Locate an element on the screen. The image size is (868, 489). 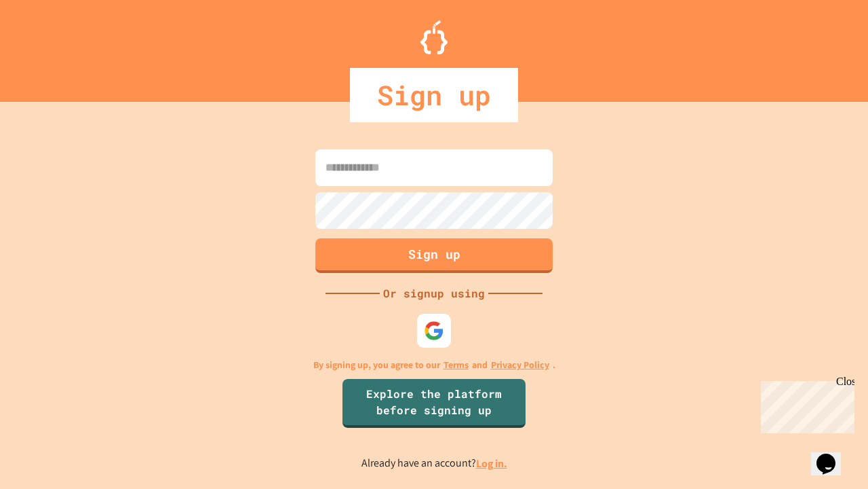
p: By signing up, you agree to our and . is located at coordinates (434, 365).